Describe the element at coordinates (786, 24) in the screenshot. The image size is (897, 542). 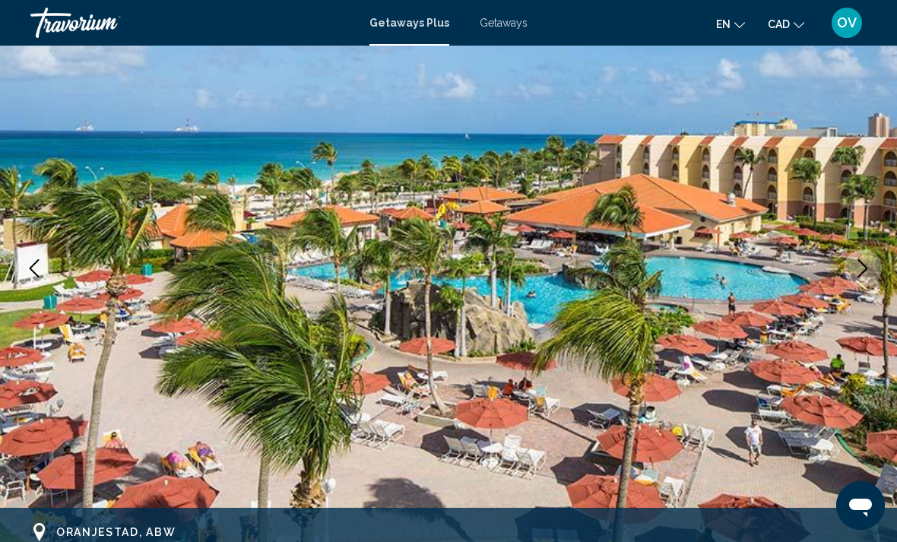
I see `button: Change currency` at that location.